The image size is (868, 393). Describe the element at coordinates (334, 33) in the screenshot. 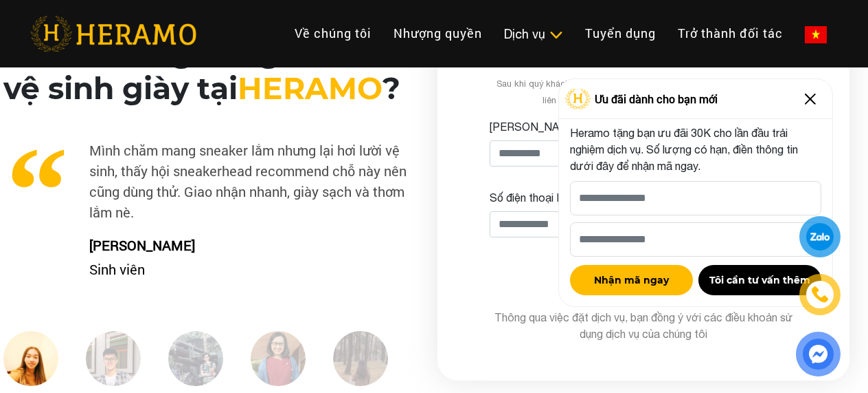

I see `a: Về chúng tôi` at that location.